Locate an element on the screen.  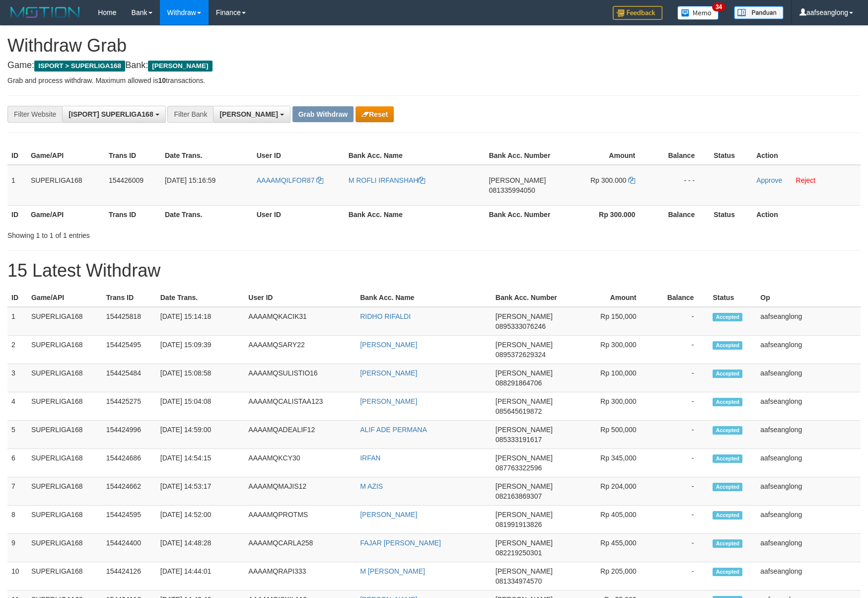
button: Reset is located at coordinates (374, 114).